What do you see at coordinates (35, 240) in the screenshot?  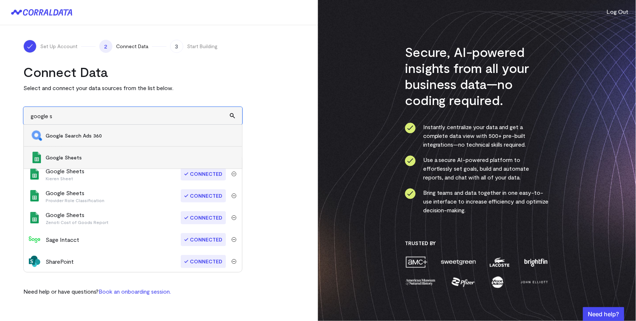 I see `img: sage_intacct-9210f79a.svg` at bounding box center [35, 240].